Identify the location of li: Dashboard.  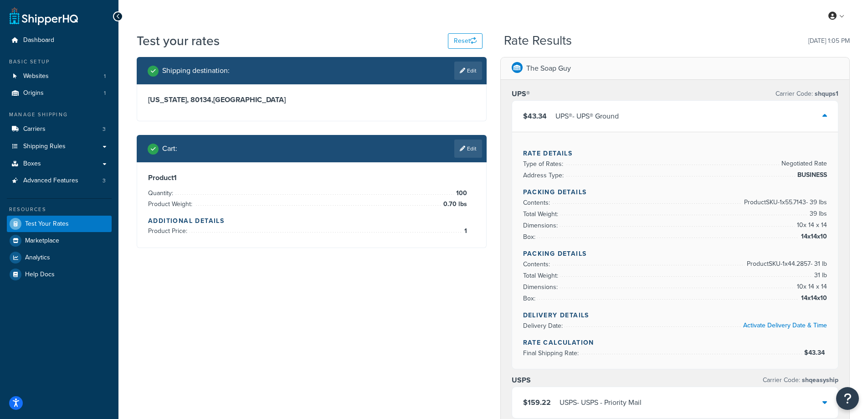
(59, 40).